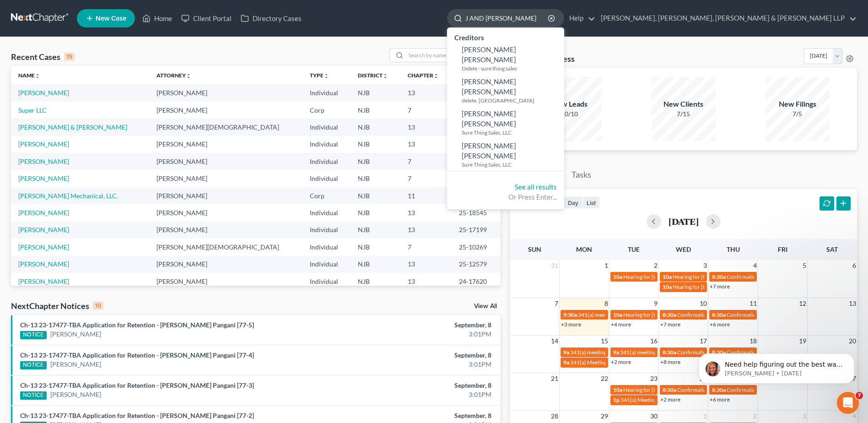 Image resolution: width=868 pixels, height=423 pixels. I want to click on span: Mon, so click(584, 249).